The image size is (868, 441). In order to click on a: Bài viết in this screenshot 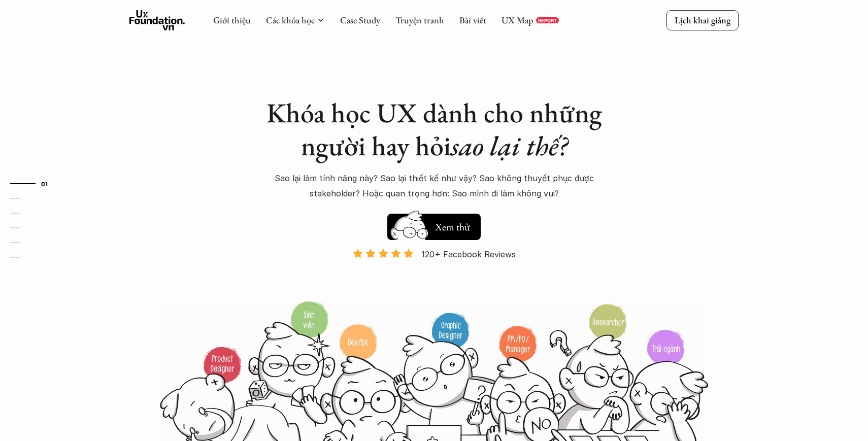, I will do `click(473, 20)`.